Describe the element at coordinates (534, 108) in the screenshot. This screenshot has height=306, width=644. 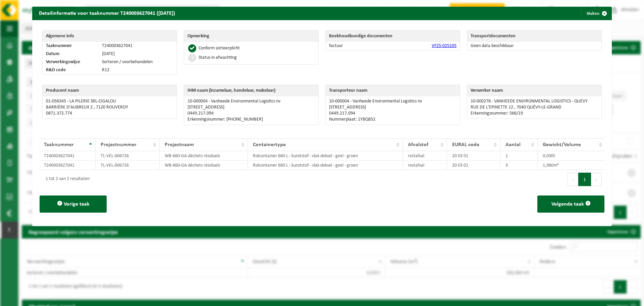
I see `p: RUE DE L'EPINETTE 12 , 7040 QUÉVY-LE-GRAND` at that location.